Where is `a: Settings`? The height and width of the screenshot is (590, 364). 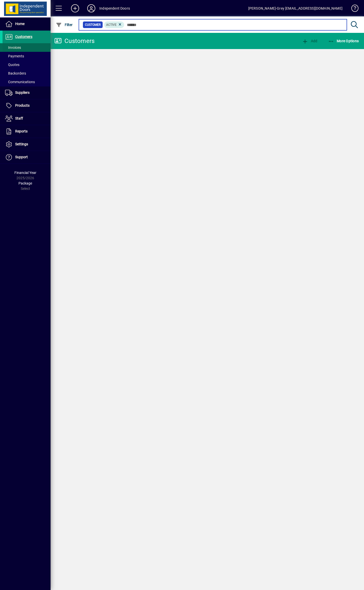 a: Settings is located at coordinates (27, 144).